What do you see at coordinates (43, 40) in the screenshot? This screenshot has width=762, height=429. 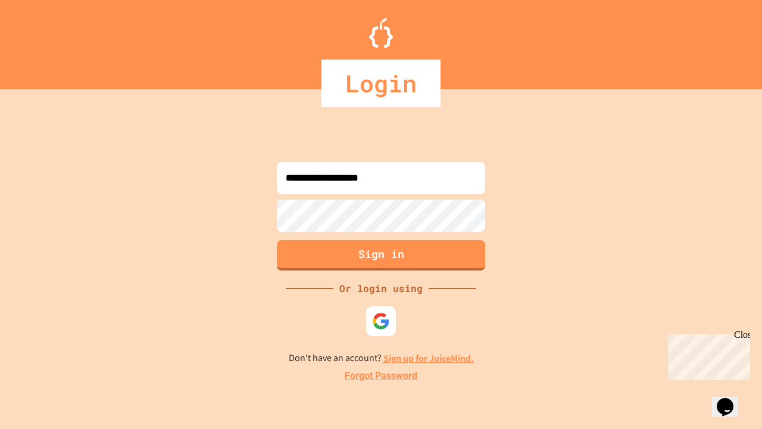 I see `div: Chat with us now!Close` at bounding box center [43, 40].